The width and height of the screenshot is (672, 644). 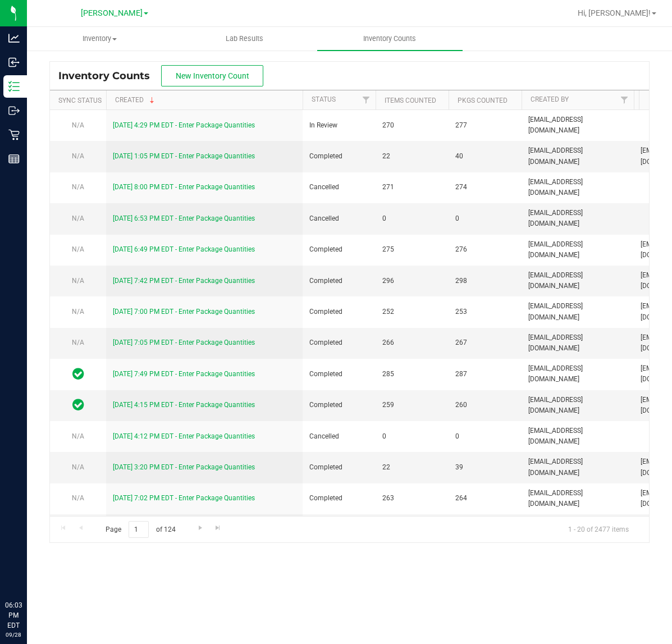 I want to click on span: Lab Results, so click(x=244, y=39).